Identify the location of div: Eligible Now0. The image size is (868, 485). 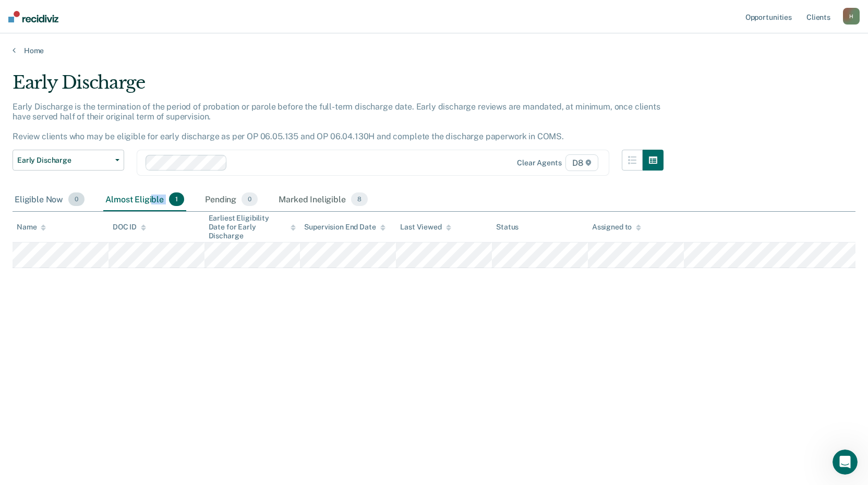
(50, 200).